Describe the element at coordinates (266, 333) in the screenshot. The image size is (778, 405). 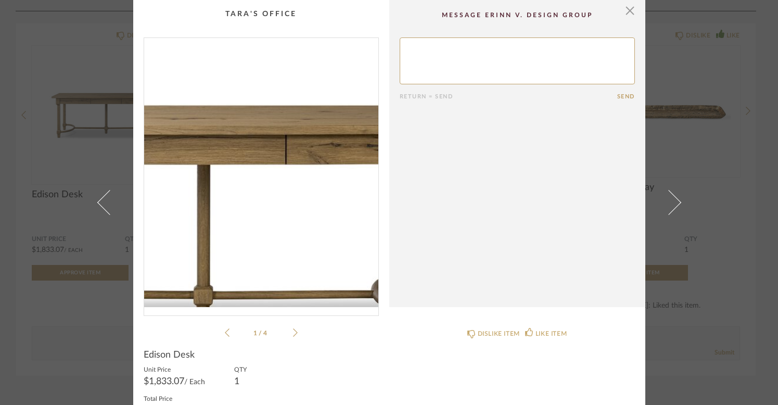
I see `span: 4` at that location.